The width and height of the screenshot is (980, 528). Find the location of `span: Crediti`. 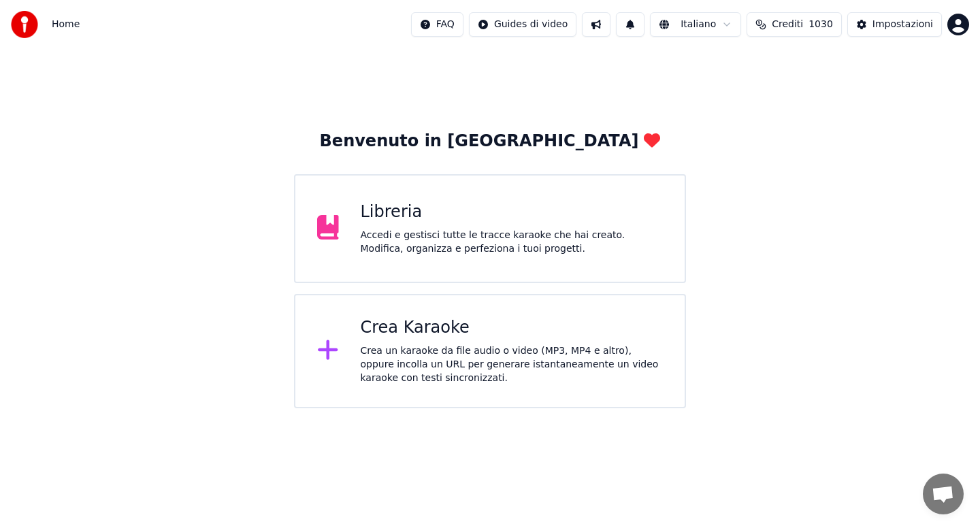

span: Crediti is located at coordinates (787, 25).